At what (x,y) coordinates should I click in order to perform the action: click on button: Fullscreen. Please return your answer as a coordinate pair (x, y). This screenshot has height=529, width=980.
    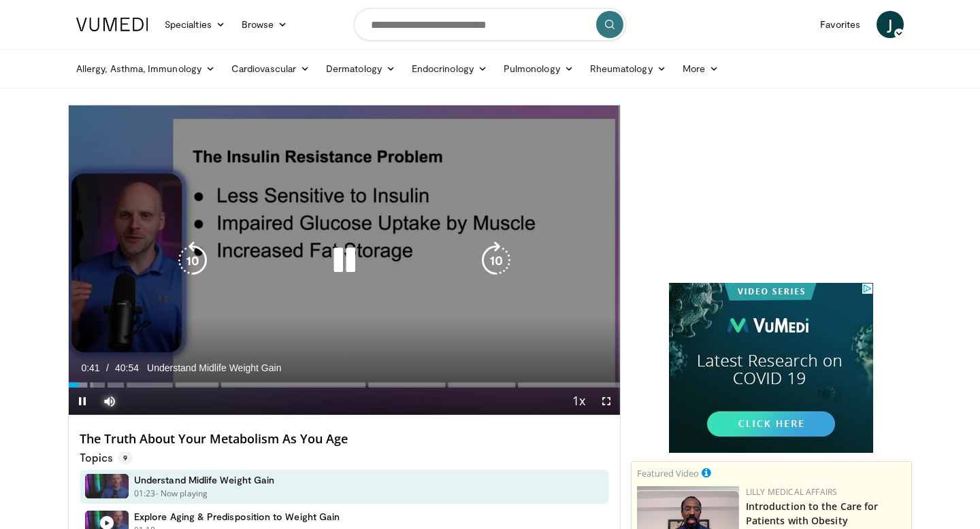
    Looking at the image, I should click on (606, 401).